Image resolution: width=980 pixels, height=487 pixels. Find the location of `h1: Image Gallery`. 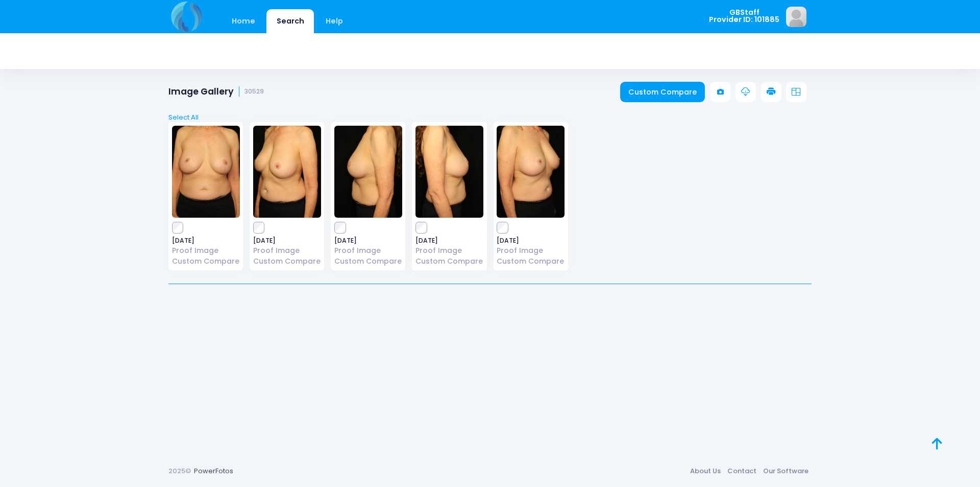

h1: Image Gallery is located at coordinates (216, 92).